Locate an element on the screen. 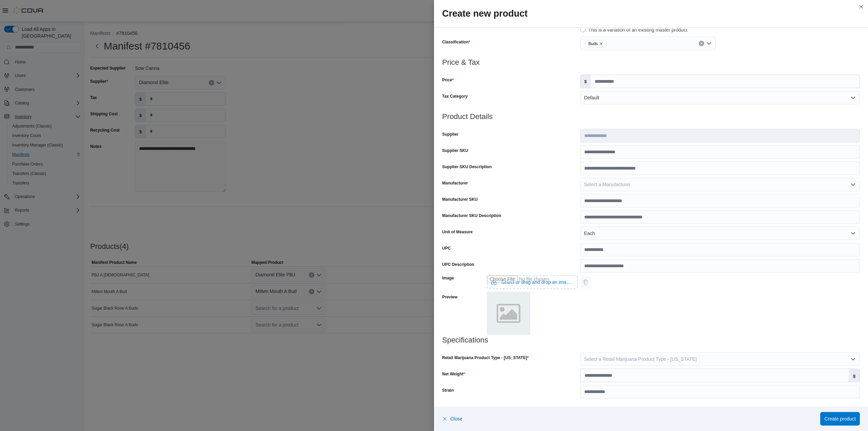  button: Select a Manufacturer is located at coordinates (720, 185).